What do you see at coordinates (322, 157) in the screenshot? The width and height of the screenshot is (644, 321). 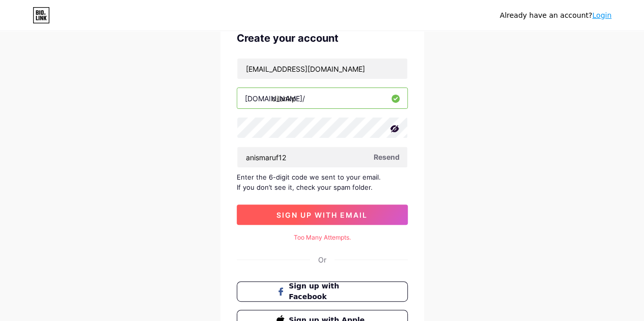 I see `input: Paste login code` at bounding box center [322, 157].